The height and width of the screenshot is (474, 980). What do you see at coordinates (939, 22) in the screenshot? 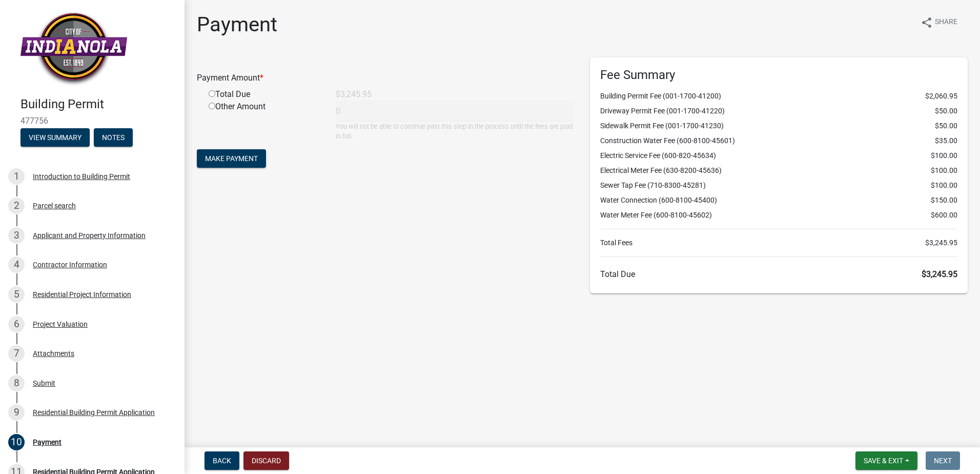
I see `button: shareShare` at bounding box center [939, 22].